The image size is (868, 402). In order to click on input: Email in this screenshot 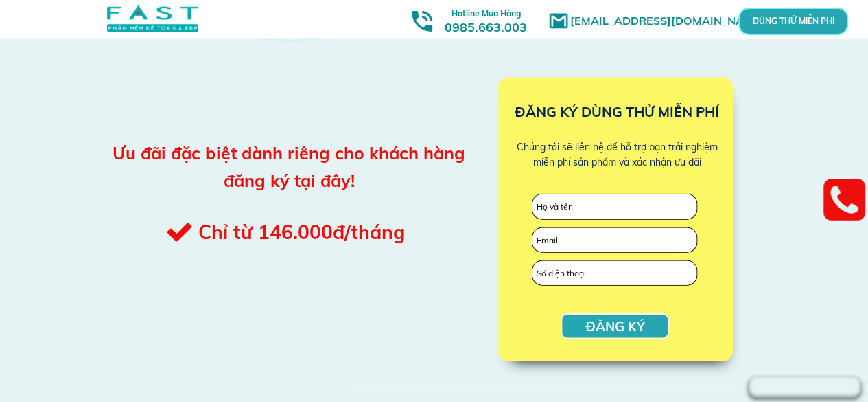, I will do `click(614, 241)`.